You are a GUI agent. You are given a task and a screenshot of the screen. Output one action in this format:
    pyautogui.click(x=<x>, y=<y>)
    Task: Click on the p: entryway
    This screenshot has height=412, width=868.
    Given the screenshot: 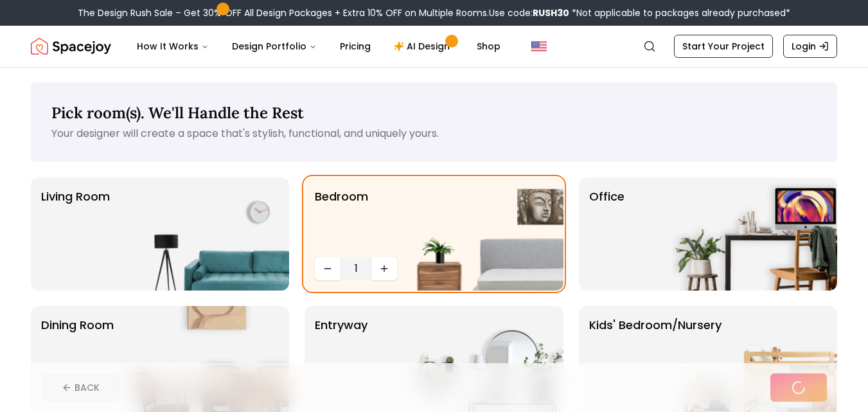 What is the action you would take?
    pyautogui.click(x=341, y=363)
    